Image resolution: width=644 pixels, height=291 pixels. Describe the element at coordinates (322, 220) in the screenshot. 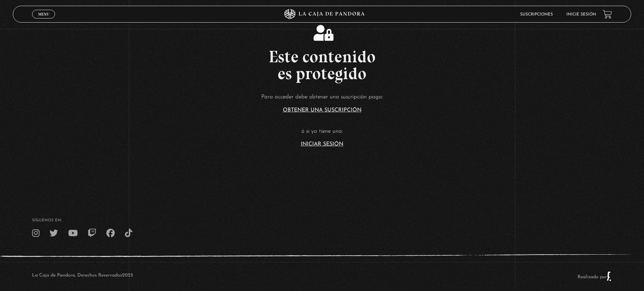

I see `h4: SÍguenos en:` at that location.